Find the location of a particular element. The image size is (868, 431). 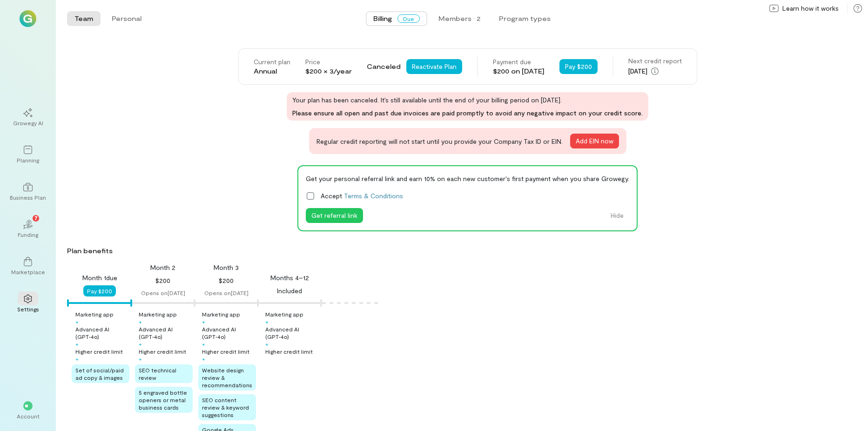

button: Add EIN now is located at coordinates (595, 141).